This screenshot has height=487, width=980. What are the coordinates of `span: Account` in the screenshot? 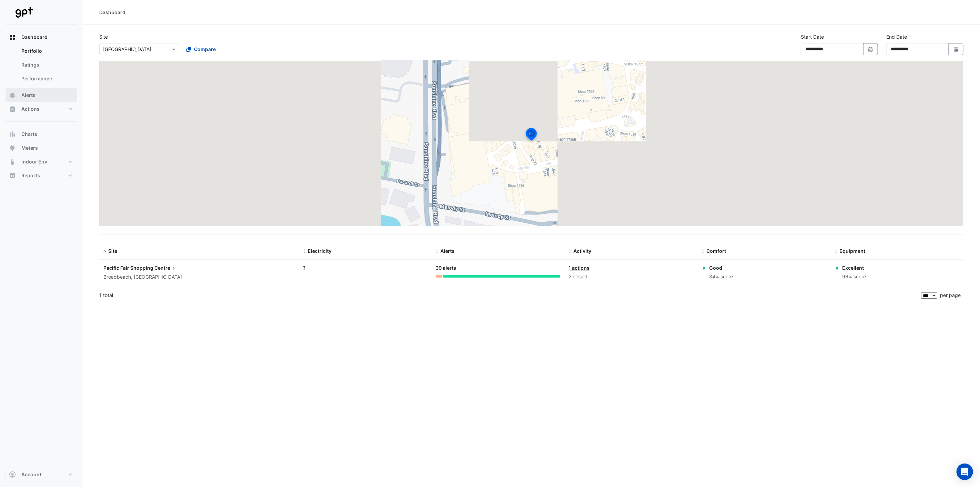 It's located at (32, 474).